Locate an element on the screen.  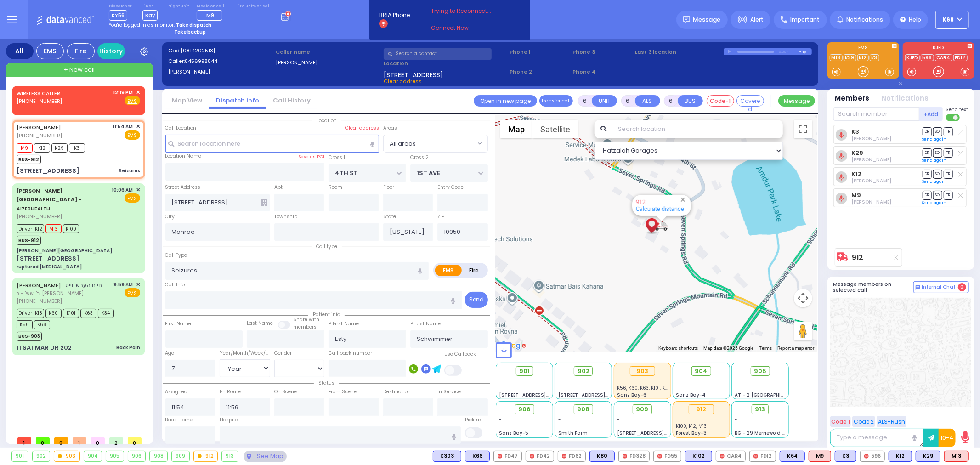
label: Call Location is located at coordinates (181, 128).